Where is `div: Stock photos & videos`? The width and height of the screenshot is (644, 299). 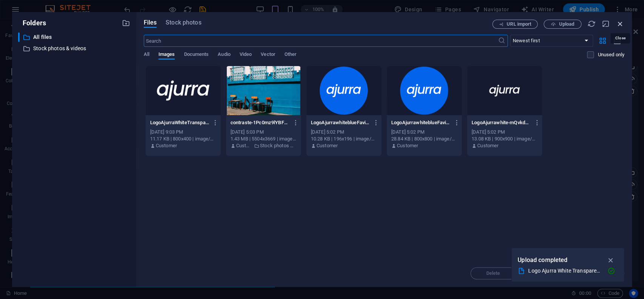 div: Stock photos & videos is located at coordinates (74, 48).